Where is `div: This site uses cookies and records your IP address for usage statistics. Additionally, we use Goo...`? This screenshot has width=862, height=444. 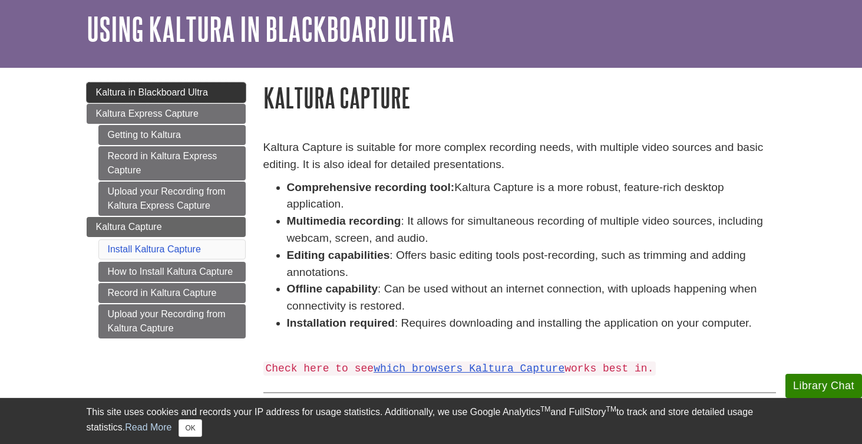 div: This site uses cookies and records your IP address for usage statistics. Additionally, we use Goo... is located at coordinates (431, 421).